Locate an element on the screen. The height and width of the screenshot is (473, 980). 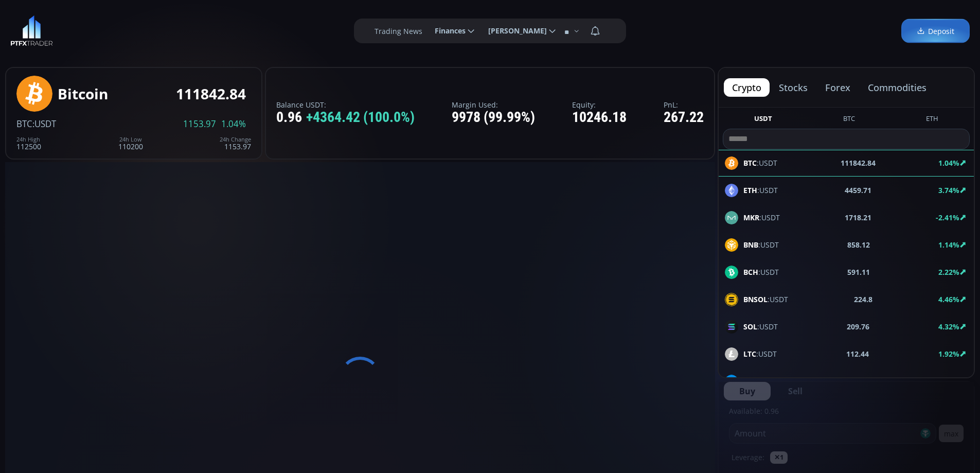
b: -2.41% is located at coordinates (948, 217).